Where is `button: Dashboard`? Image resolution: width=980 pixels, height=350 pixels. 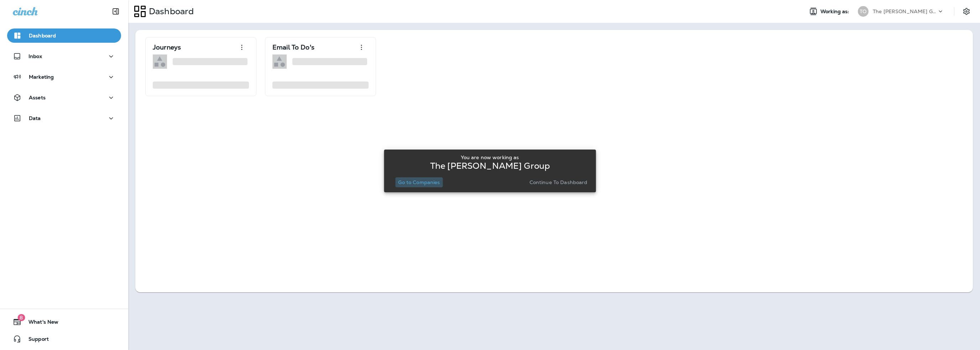 button: Dashboard is located at coordinates (64, 35).